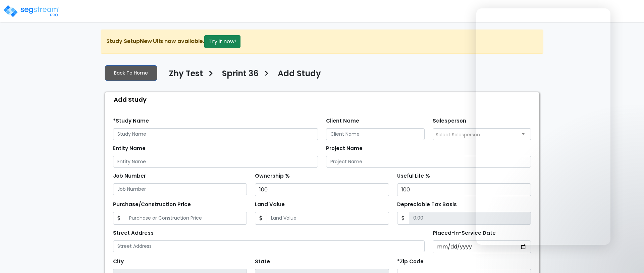 This screenshot has width=644, height=273. What do you see at coordinates (31, 11) in the screenshot?
I see `img: logo_pro_r.png` at bounding box center [31, 11].